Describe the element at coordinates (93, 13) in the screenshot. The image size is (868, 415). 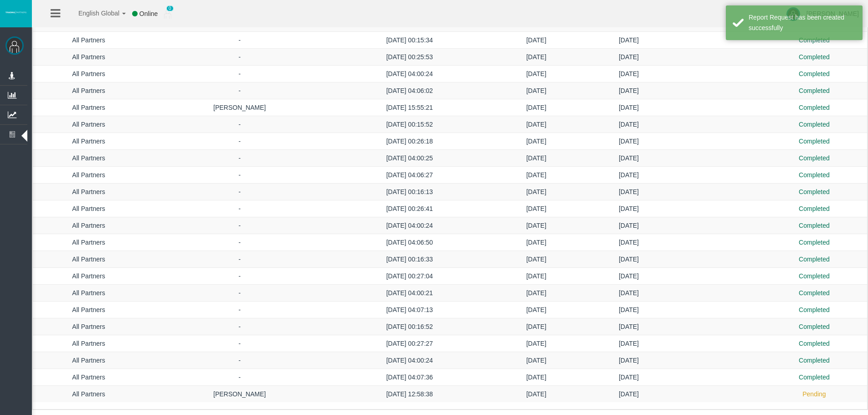
I see `span: English Global` at that location.